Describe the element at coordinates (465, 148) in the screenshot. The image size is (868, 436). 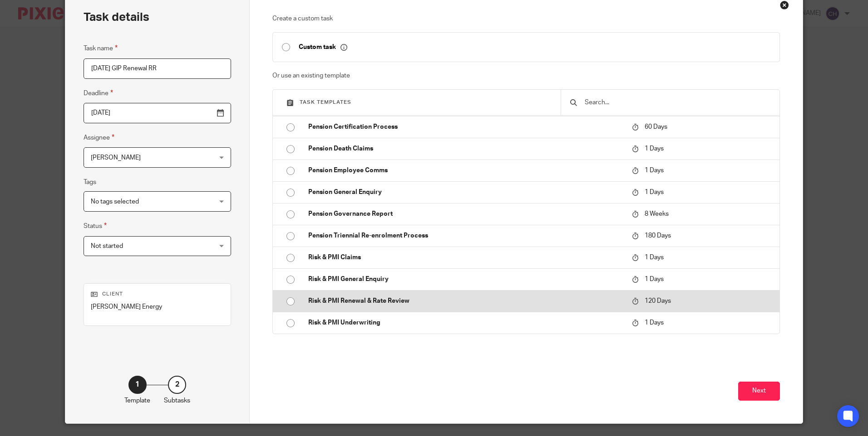
I see `p: Pension Death Claims` at that location.